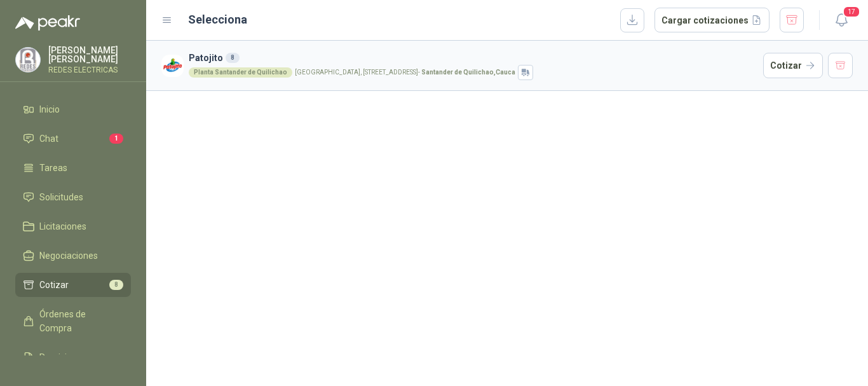 This screenshot has height=386, width=868. I want to click on span: Inicio, so click(50, 109).